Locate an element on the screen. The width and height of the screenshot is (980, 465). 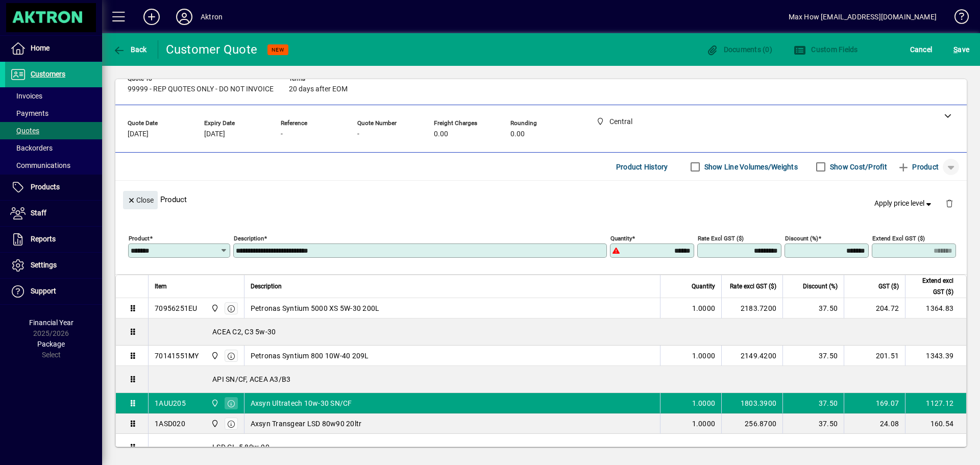
span: S is located at coordinates (955, 50).